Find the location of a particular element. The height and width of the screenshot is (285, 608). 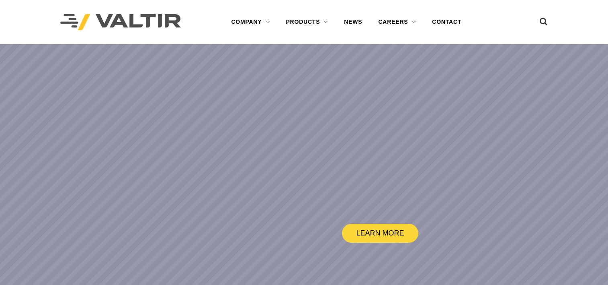

a: CAREERS is located at coordinates (397, 22).